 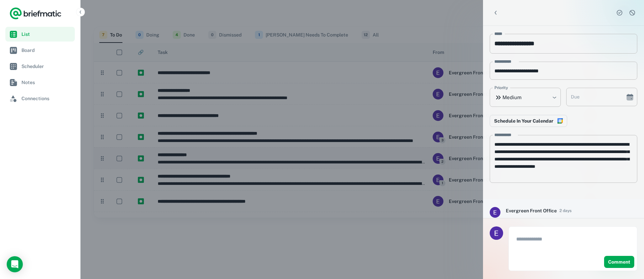 I want to click on a: Board, so click(x=40, y=50).